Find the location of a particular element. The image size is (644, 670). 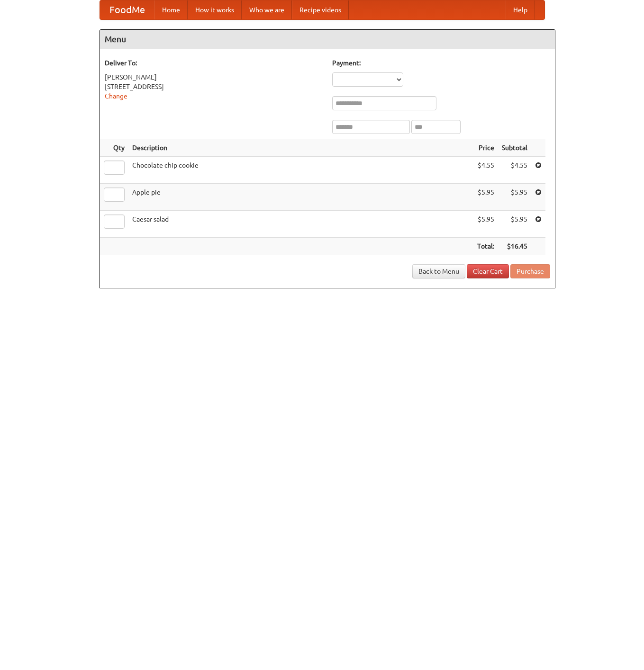

td: Chocolate chip cookie is located at coordinates (301, 170).